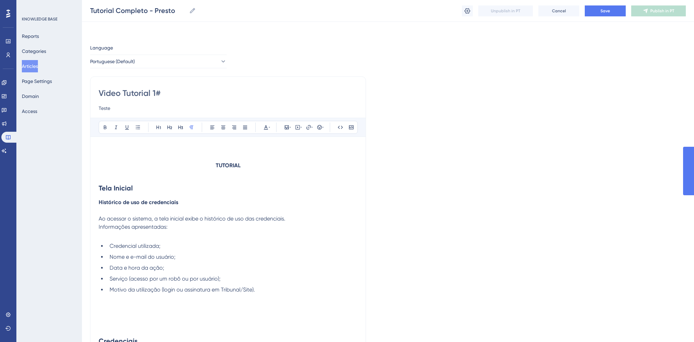 This screenshot has height=342, width=694. What do you see at coordinates (228, 108) in the screenshot?
I see `input: Article Description` at bounding box center [228, 108].